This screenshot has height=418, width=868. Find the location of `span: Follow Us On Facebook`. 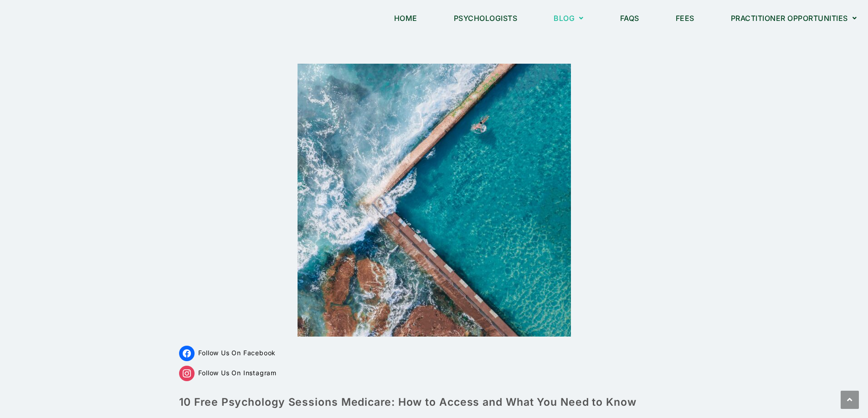

span: Follow Us On Facebook is located at coordinates (237, 353).